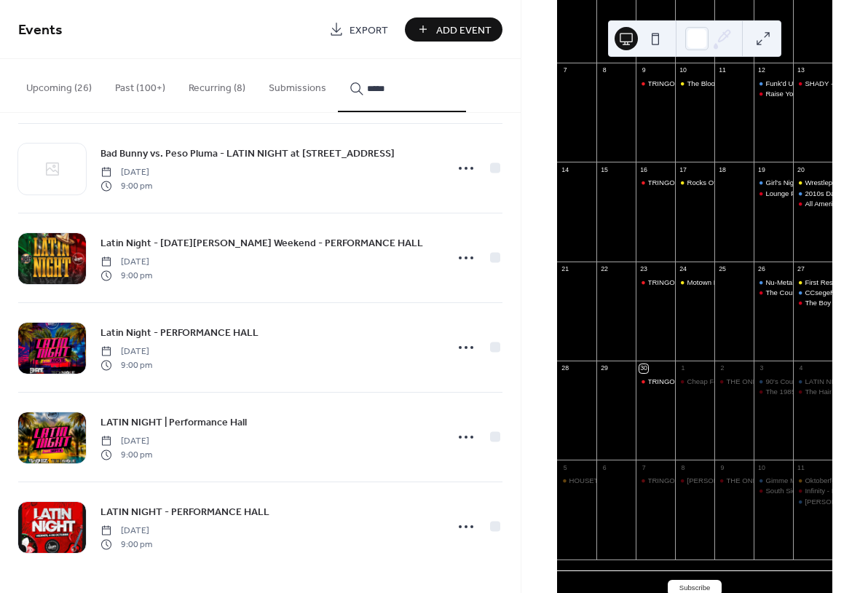 This screenshot has height=593, width=868. What do you see at coordinates (812, 490) in the screenshot?
I see `div: Infinity - FRONT STAGE` at bounding box center [812, 490].